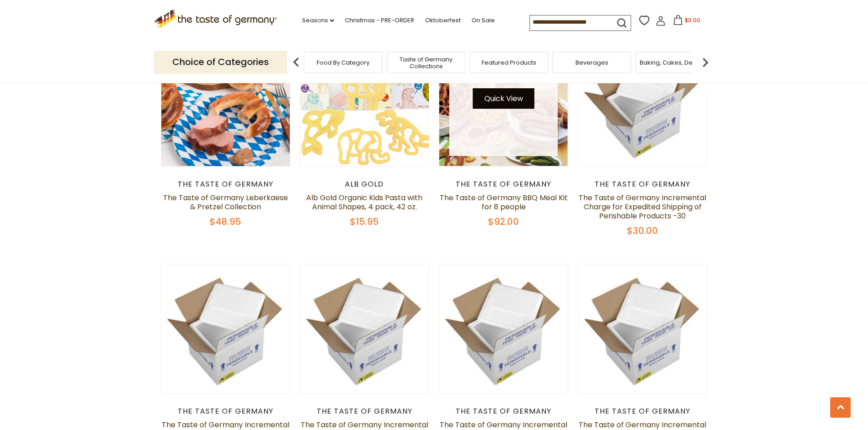 This screenshot has height=430, width=868. What do you see at coordinates (592, 63) in the screenshot?
I see `a: Beverages` at bounding box center [592, 63].